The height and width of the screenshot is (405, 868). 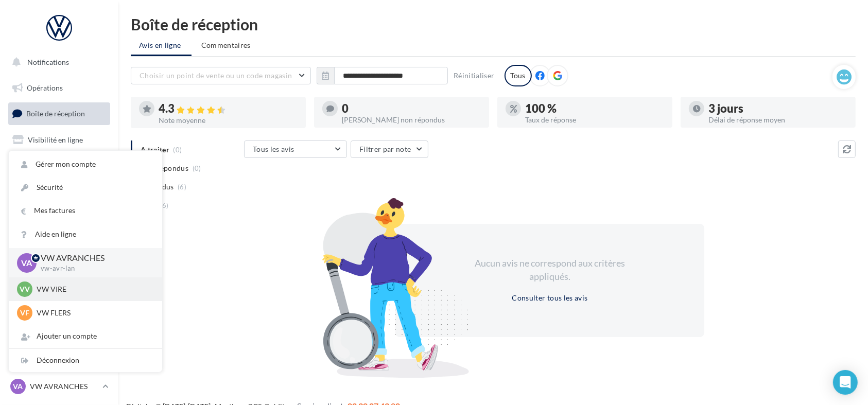 I want to click on span: Tous les avis, so click(x=273, y=149).